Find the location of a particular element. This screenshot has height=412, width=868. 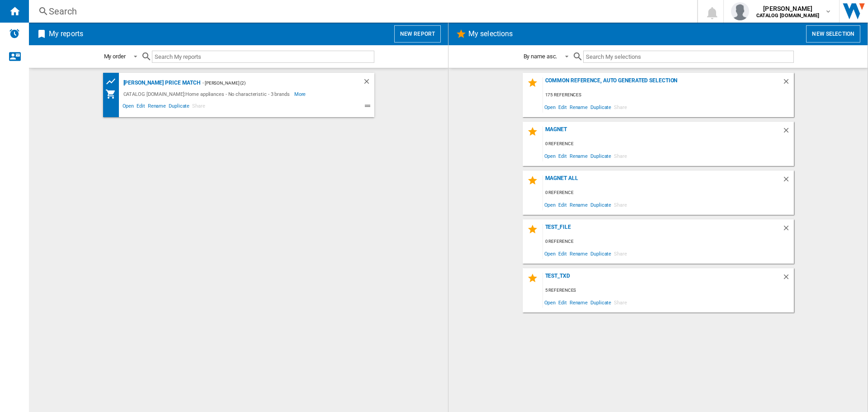

div: By name asc. is located at coordinates (541, 56).